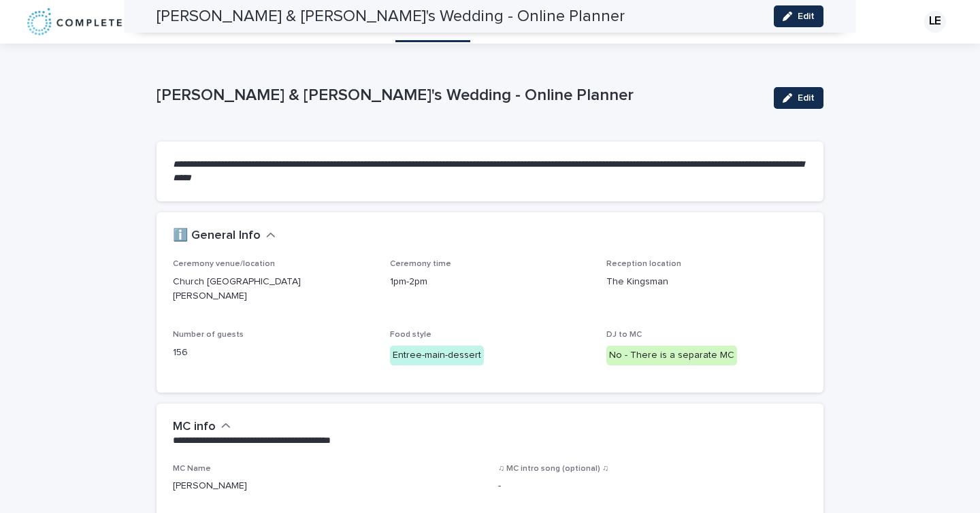 Image resolution: width=980 pixels, height=513 pixels. I want to click on button: MC info, so click(201, 427).